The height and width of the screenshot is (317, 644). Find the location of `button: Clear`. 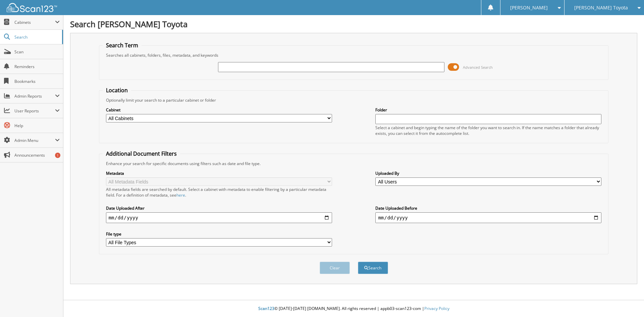

button: Clear is located at coordinates (335, 268).